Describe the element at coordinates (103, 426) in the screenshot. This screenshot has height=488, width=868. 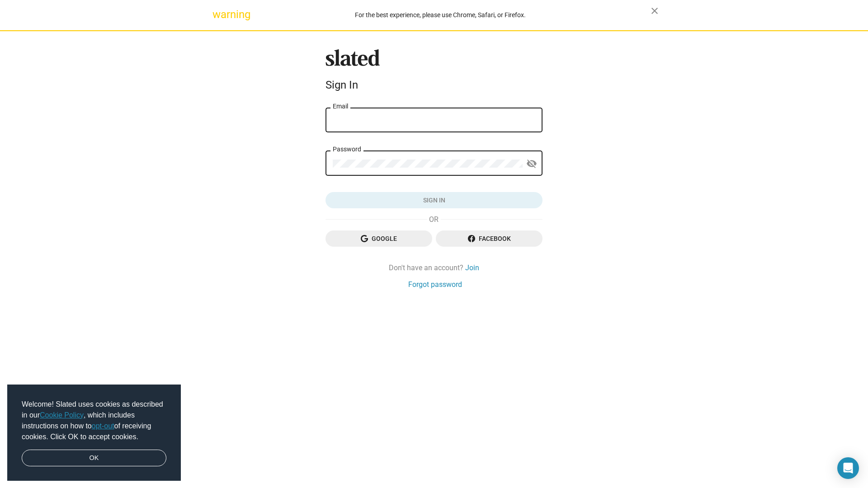
I see `a: opt-out` at that location.